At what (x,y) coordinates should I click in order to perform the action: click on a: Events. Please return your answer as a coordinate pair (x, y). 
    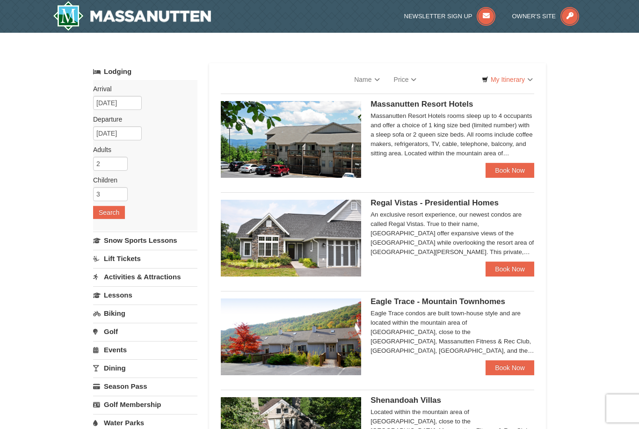
    Looking at the image, I should click on (145, 349).